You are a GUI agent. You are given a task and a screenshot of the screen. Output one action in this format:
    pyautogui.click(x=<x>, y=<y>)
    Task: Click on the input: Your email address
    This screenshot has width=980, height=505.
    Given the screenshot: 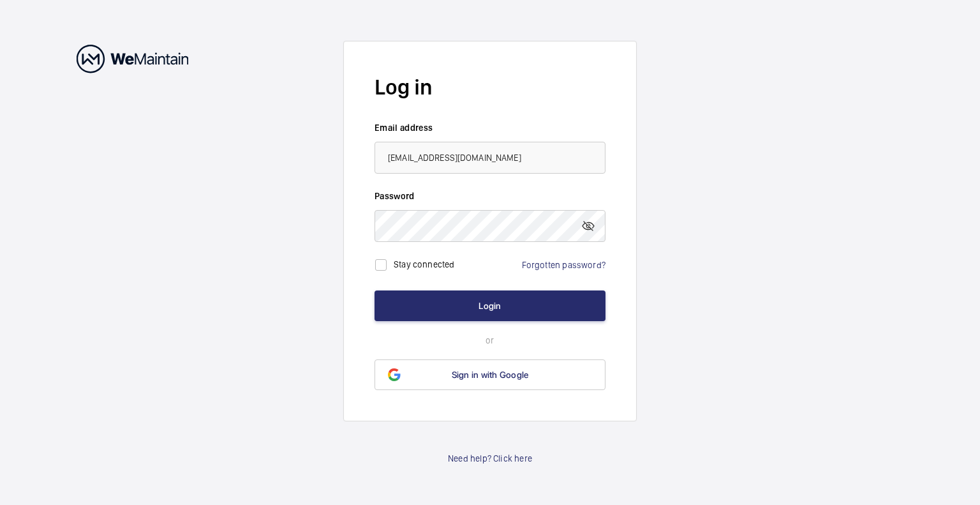 What is the action you would take?
    pyautogui.click(x=490, y=158)
    